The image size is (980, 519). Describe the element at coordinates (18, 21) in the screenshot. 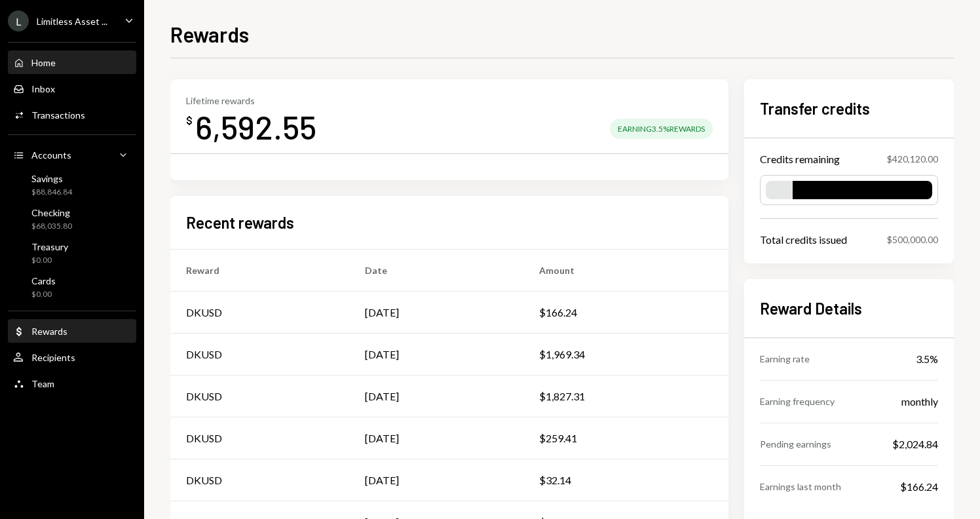

I see `div: L` at that location.